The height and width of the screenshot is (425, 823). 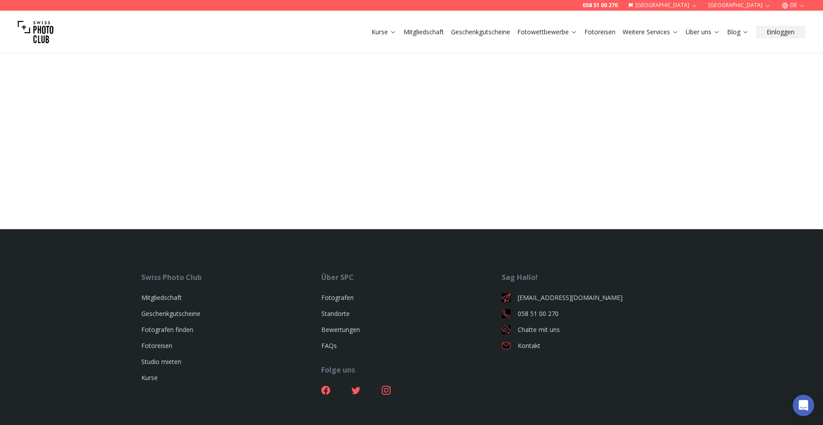 I want to click on a: Blog, so click(x=738, y=32).